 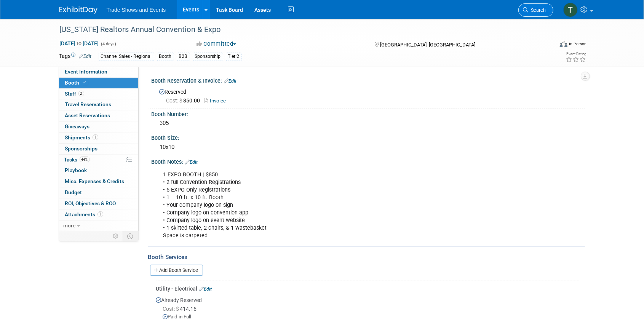 What do you see at coordinates (368, 95) in the screenshot?
I see `div: Reserved` at bounding box center [368, 95].